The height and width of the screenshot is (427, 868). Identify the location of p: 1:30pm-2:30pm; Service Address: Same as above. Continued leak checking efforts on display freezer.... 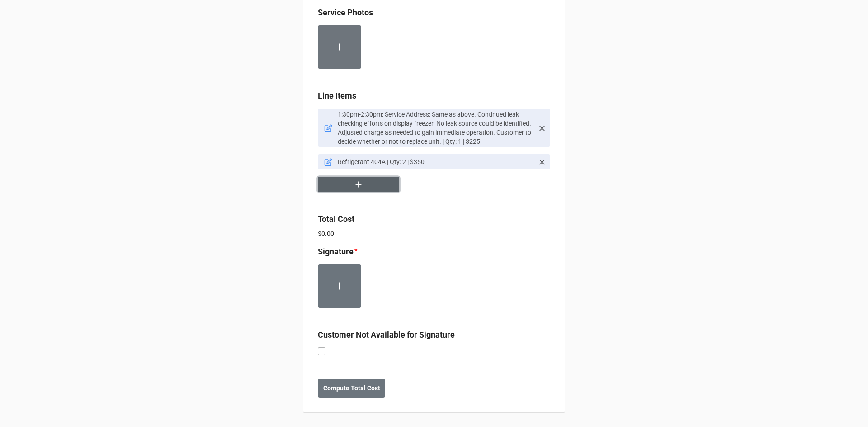
(436, 128).